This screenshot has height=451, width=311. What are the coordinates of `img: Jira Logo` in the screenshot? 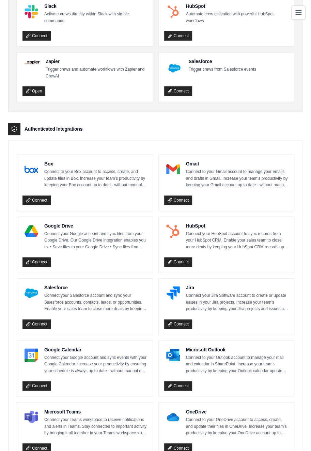 It's located at (173, 293).